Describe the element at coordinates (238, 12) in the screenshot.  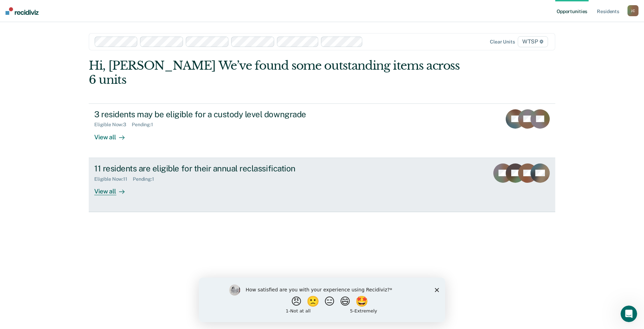
I see `div: Close survey` at that location.